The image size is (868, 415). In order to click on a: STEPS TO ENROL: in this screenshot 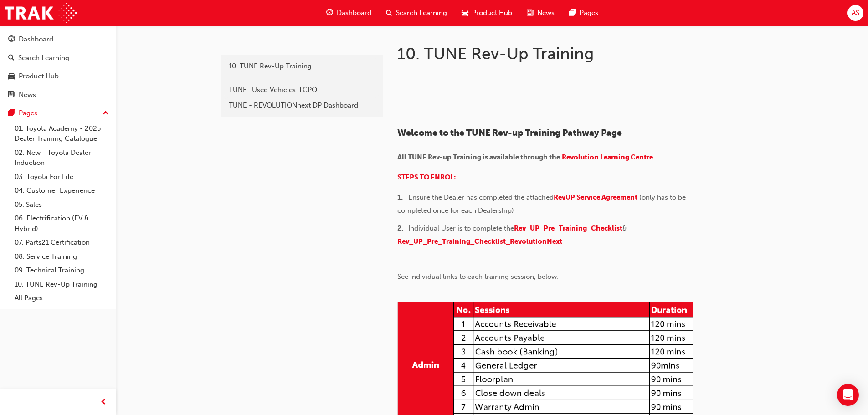, I will do `click(426, 177)`.